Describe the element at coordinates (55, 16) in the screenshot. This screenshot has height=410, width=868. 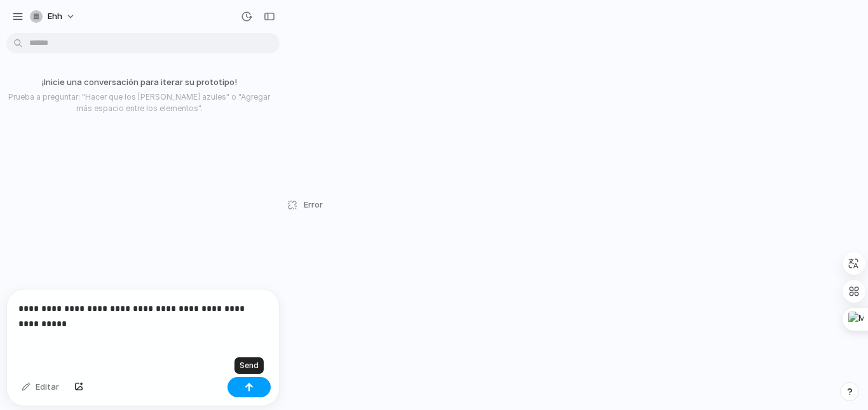
I see `font: ehh` at that location.